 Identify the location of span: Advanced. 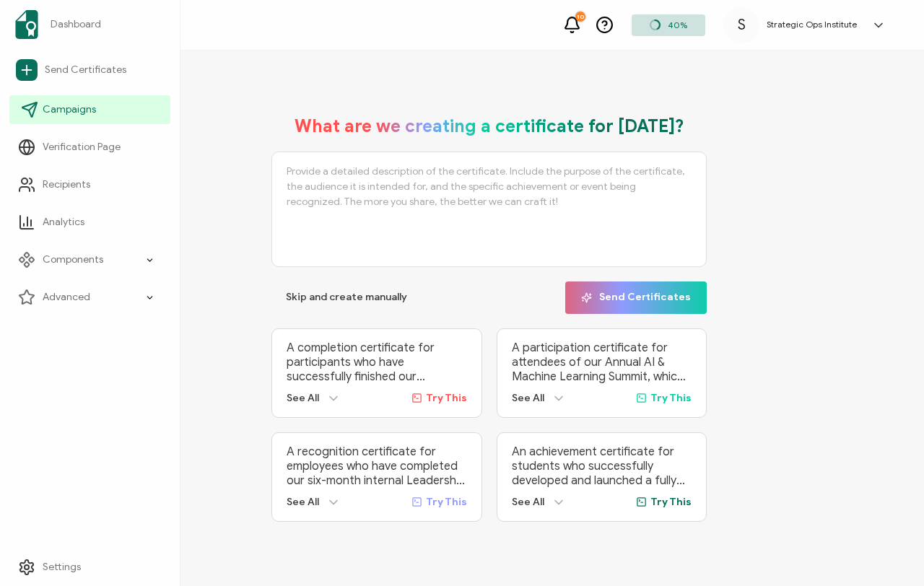
(67, 297).